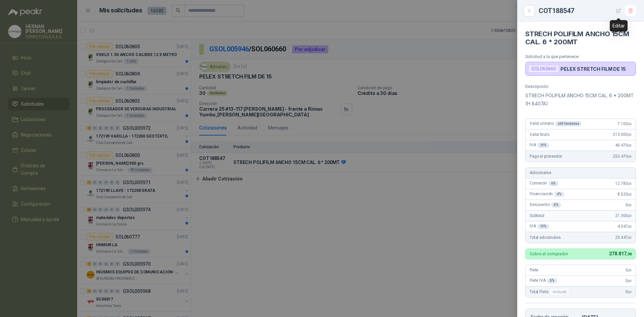 The image size is (644, 317). What do you see at coordinates (546, 156) in the screenshot?
I see `span: Pago al proveedor` at bounding box center [546, 156].